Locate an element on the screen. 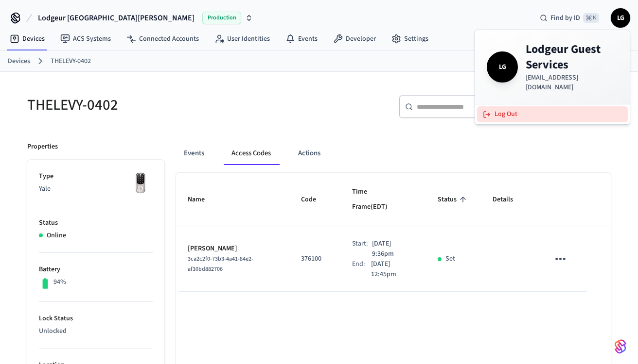 The width and height of the screenshot is (638, 364). span: Name is located at coordinates (202, 200).